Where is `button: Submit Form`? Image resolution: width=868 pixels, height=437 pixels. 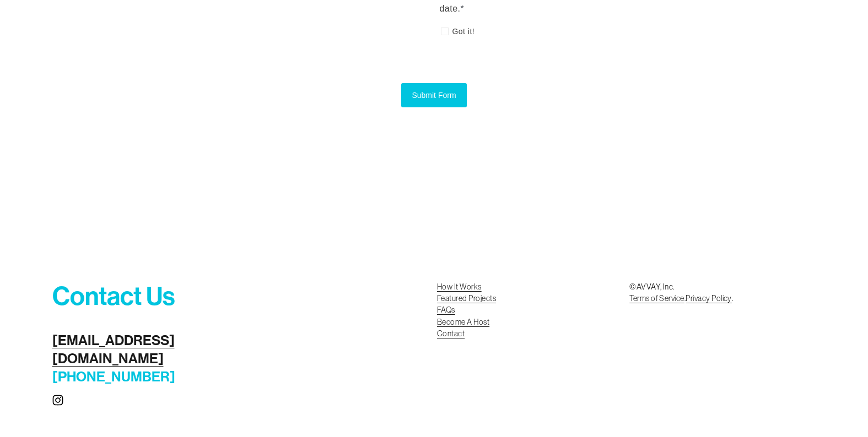
button: Submit Form is located at coordinates (434, 96).